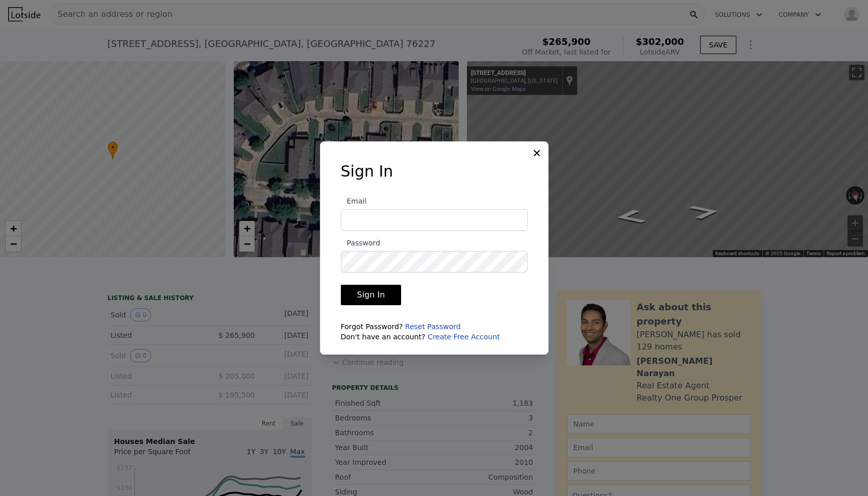 This screenshot has width=868, height=496. I want to click on input: Password, so click(434, 262).